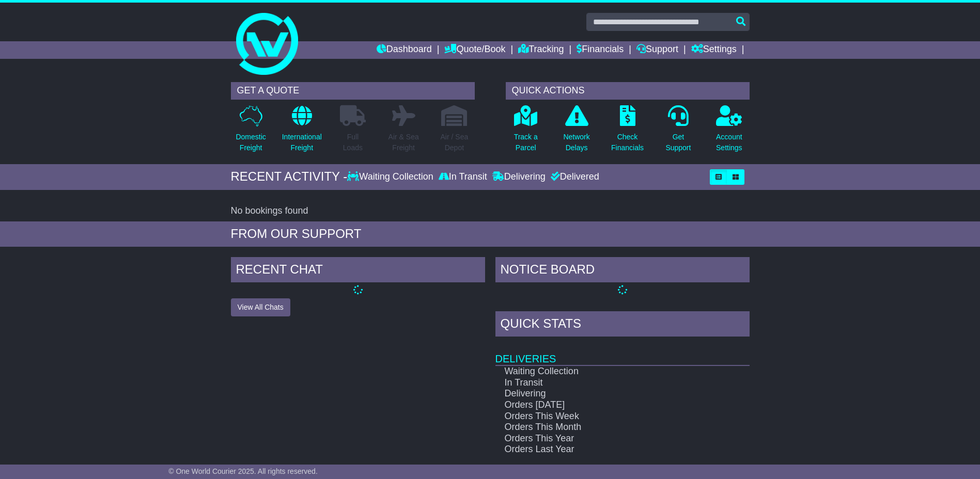 The height and width of the screenshot is (479, 980). I want to click on button: View All Chats, so click(260, 307).